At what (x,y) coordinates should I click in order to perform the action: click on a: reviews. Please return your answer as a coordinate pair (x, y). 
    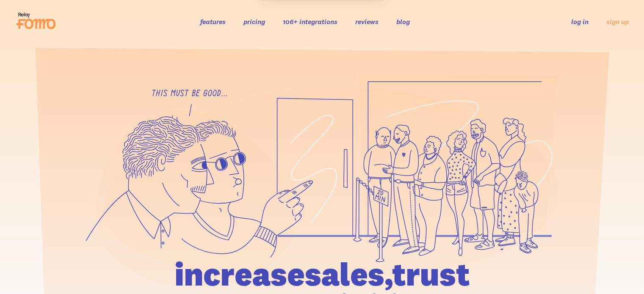
    Looking at the image, I should click on (366, 21).